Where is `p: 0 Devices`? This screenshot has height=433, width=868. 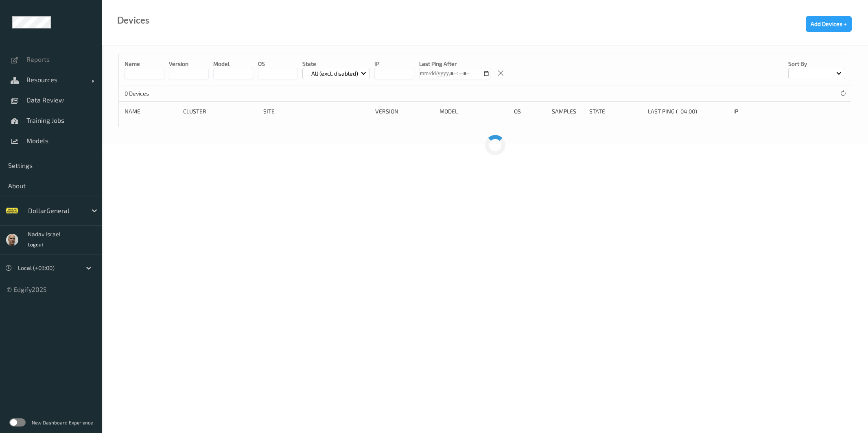 p: 0 Devices is located at coordinates (155, 93).